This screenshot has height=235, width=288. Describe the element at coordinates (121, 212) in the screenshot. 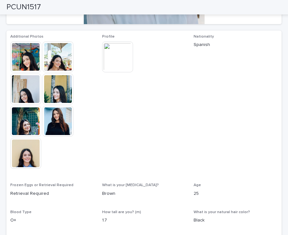

I see `span: How tall are you? (m)` at that location.